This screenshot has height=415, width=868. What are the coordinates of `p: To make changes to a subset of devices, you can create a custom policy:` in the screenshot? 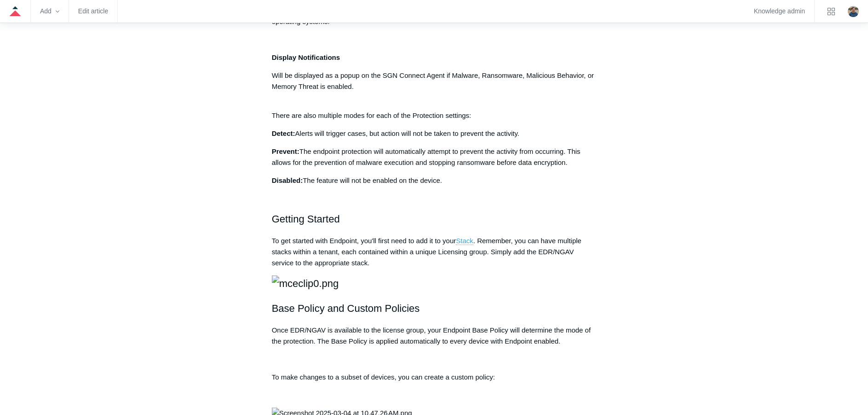 It's located at (435, 377).